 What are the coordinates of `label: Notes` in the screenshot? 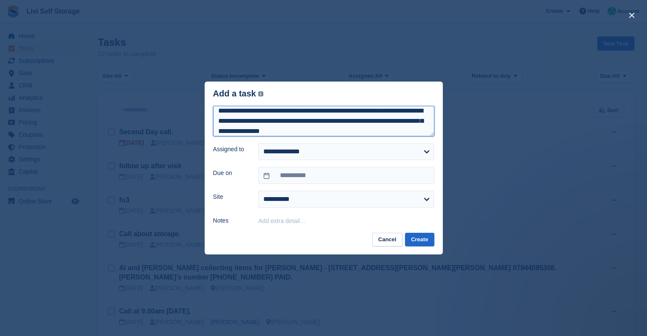 It's located at (230, 221).